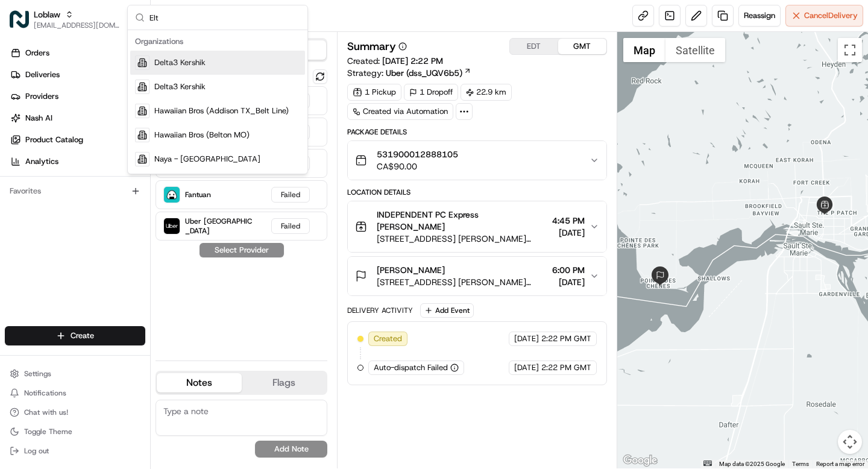 The height and width of the screenshot is (469, 868). Describe the element at coordinates (45, 393) in the screenshot. I see `span: Notifications` at that location.